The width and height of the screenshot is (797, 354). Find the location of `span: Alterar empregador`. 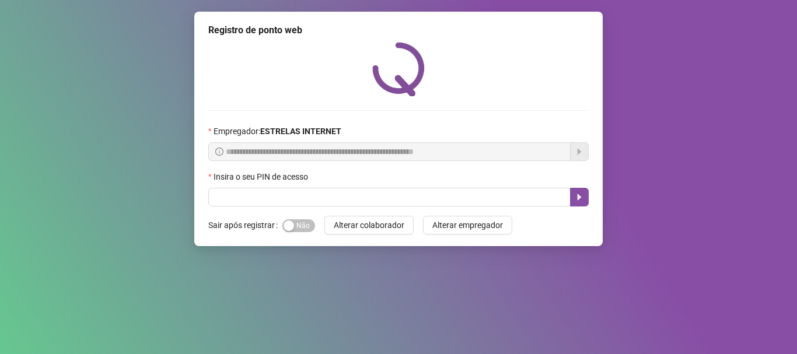

span: Alterar empregador is located at coordinates (467, 225).